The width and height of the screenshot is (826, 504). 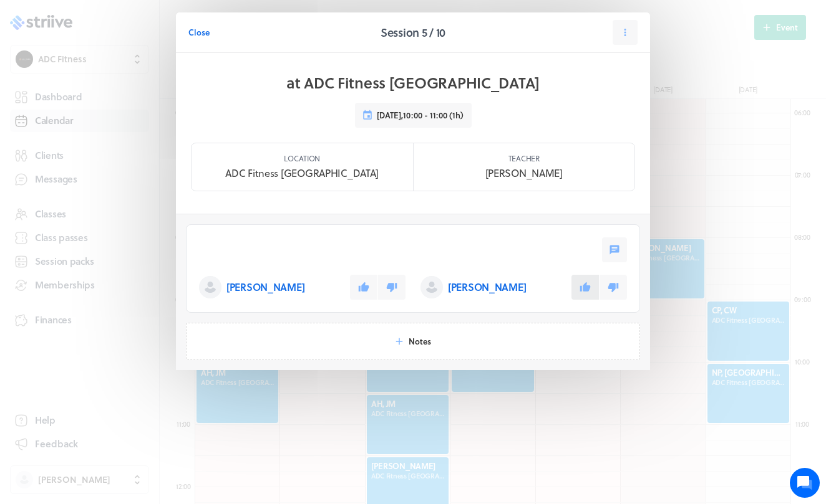 I want to click on h2: Session 5 / 10, so click(x=413, y=33).